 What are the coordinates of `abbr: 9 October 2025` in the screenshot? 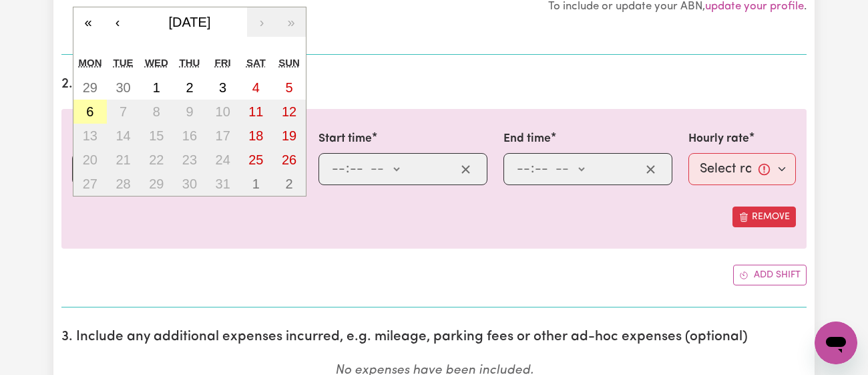 It's located at (189, 112).